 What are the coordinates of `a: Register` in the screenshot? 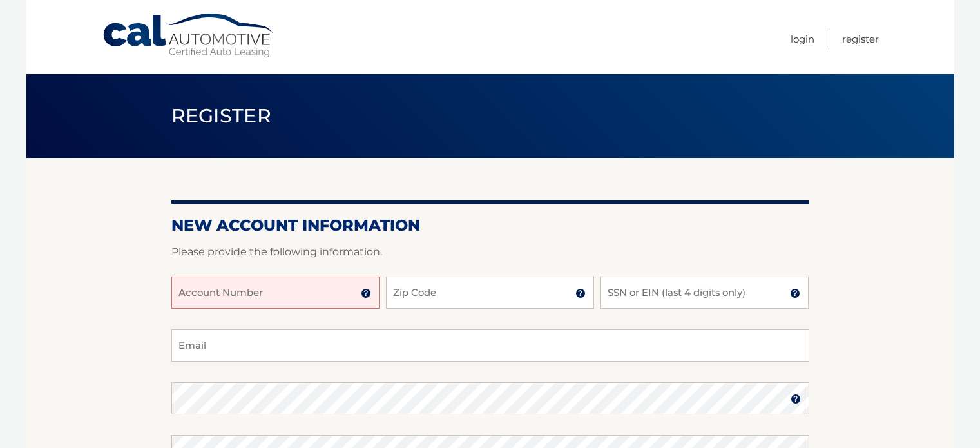 It's located at (860, 39).